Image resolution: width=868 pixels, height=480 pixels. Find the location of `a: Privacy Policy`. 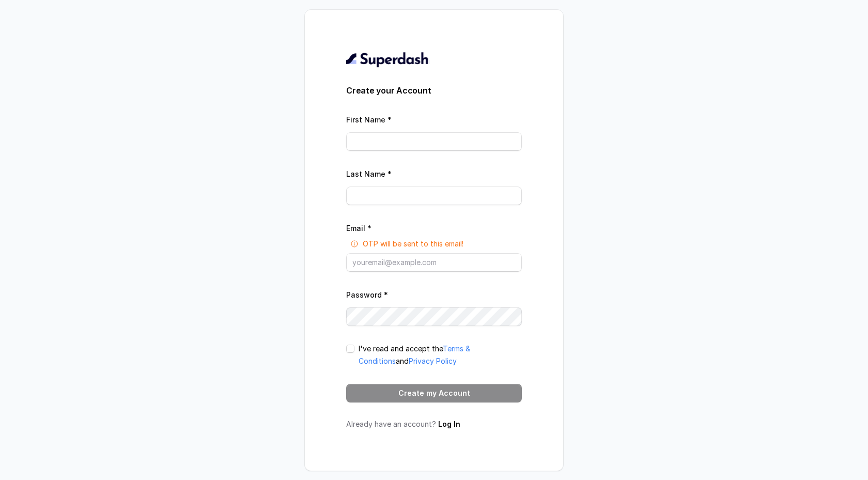

a: Privacy Policy is located at coordinates (432, 360).